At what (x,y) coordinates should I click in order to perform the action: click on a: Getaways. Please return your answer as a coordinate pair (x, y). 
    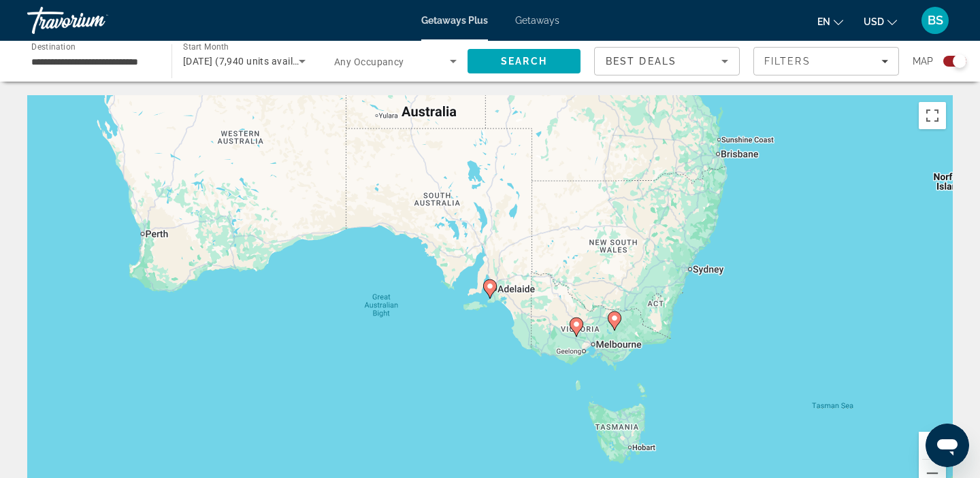
    Looking at the image, I should click on (537, 20).